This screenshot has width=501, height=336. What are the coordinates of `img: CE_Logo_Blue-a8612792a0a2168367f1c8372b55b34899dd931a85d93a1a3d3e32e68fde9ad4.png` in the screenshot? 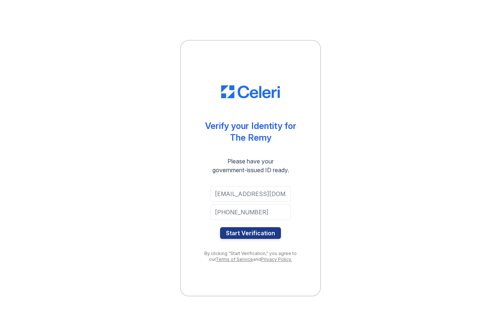 It's located at (250, 92).